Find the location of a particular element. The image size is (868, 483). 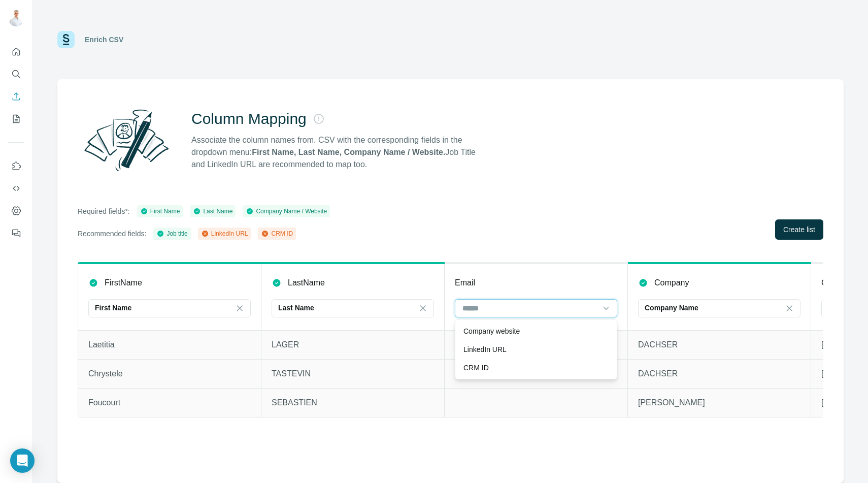

div: LinkedIn URL is located at coordinates (225, 233).